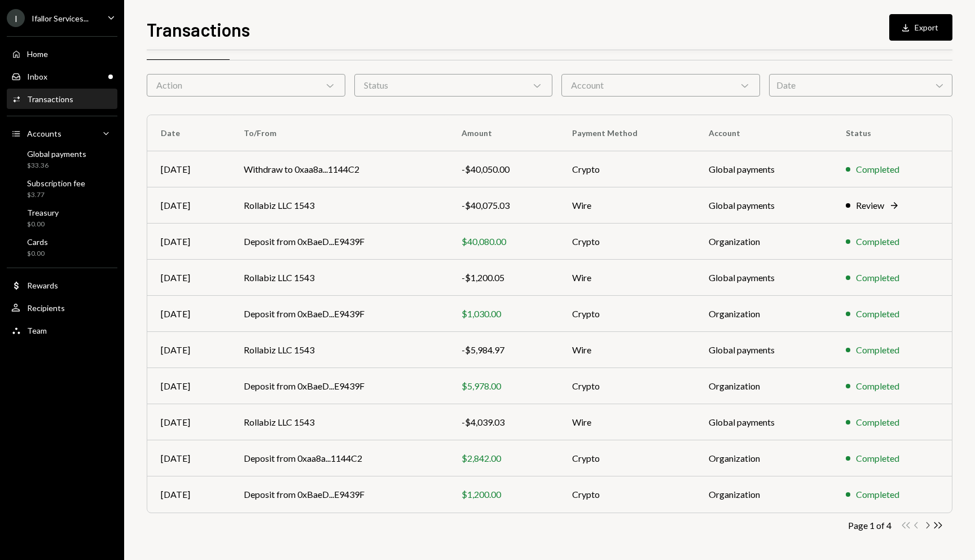  Describe the element at coordinates (15, 18) in the screenshot. I see `div: I` at that location.